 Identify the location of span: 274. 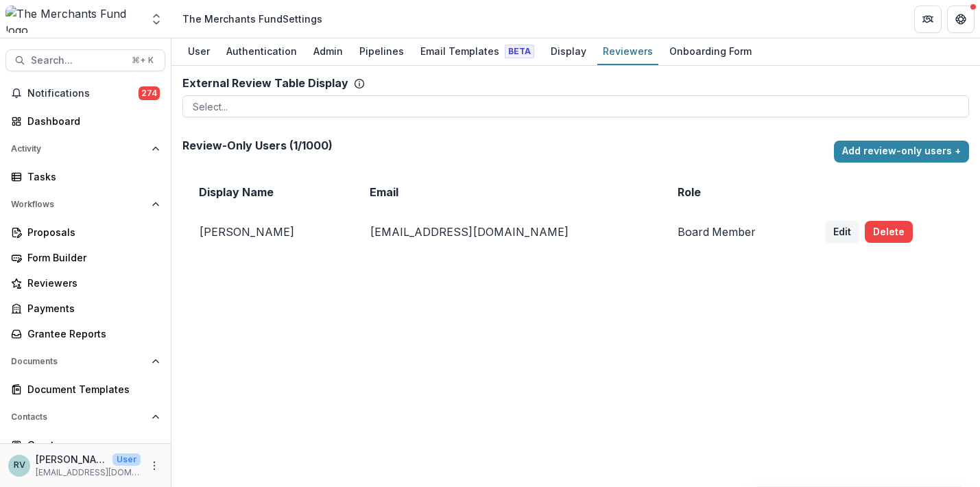
(149, 93).